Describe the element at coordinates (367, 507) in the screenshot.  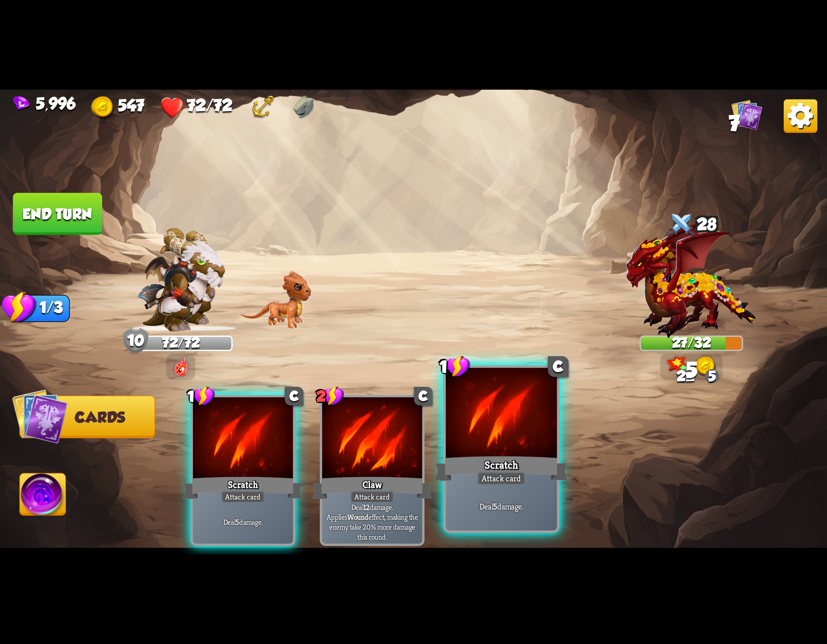
I see `b: 12` at that location.